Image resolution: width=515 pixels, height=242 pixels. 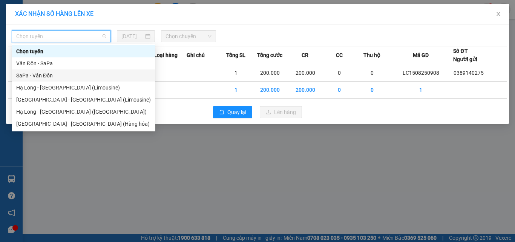 I want to click on span: Gửi hàng Hạ Long: Hotline:, so click(x=40, y=60).